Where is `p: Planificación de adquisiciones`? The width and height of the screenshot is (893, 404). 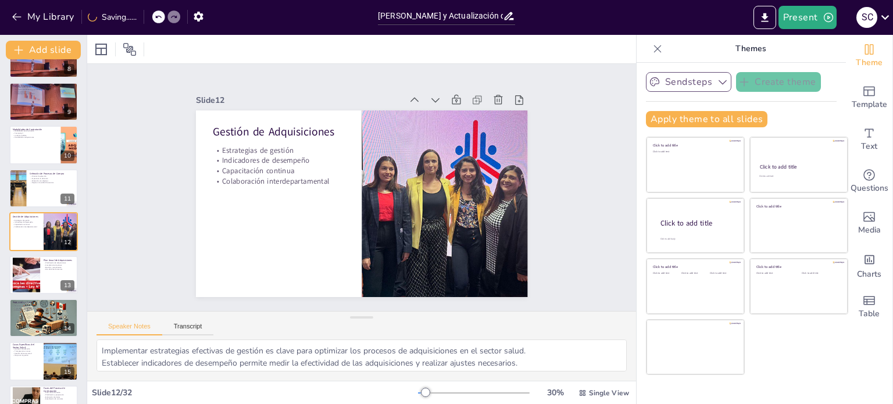
p: Planificación de adquisiciones is located at coordinates (59, 263).